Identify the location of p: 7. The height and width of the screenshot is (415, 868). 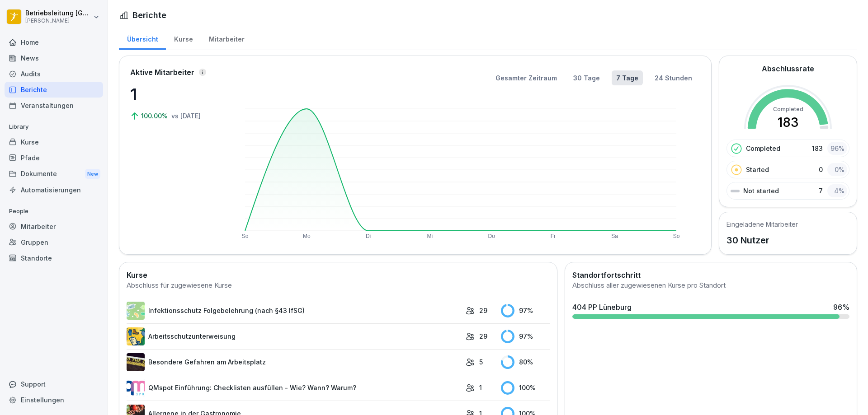
(821, 190).